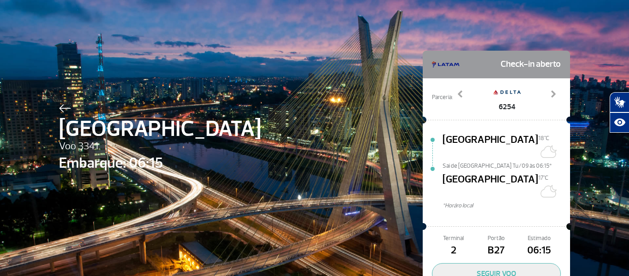  Describe the element at coordinates (619, 122) in the screenshot. I see `button: Abrir recursos assistivos.` at that location.